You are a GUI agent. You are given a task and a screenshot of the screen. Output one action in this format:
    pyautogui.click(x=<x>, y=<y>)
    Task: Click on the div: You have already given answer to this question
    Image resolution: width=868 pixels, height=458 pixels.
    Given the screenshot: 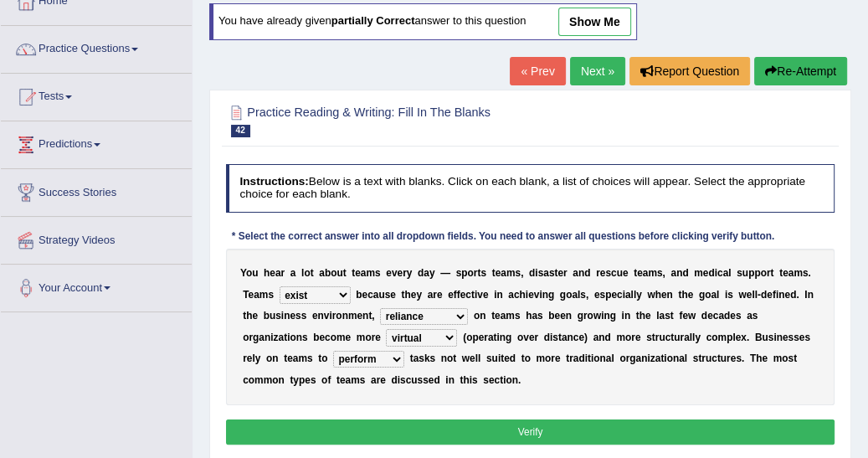 What is the action you would take?
    pyautogui.click(x=422, y=22)
    